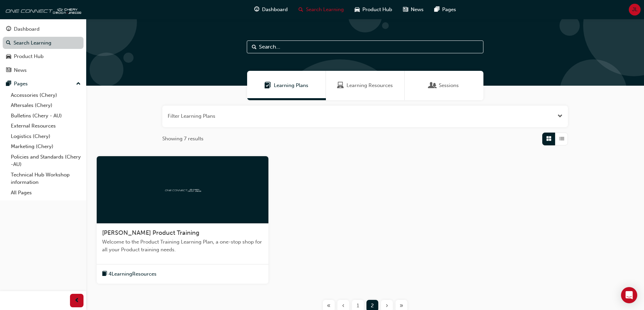 The image size is (644, 310). I want to click on a: Aftersales (Chery), so click(46, 105).